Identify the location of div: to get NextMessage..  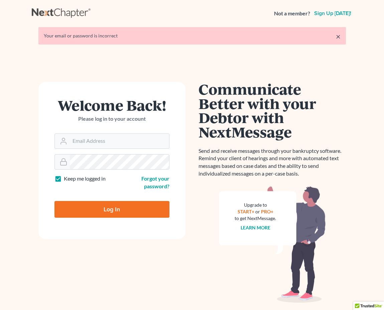
(256, 218).